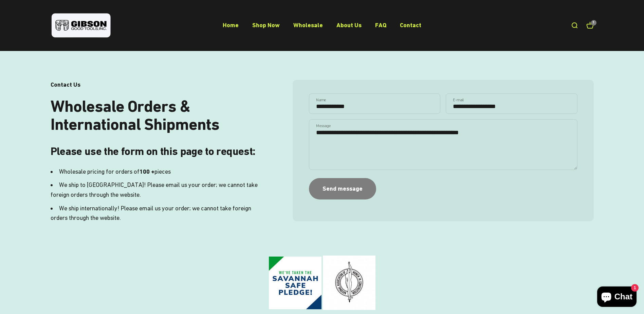  Describe the element at coordinates (349, 283) in the screenshot. I see `img: Thomas Supplier` at that location.